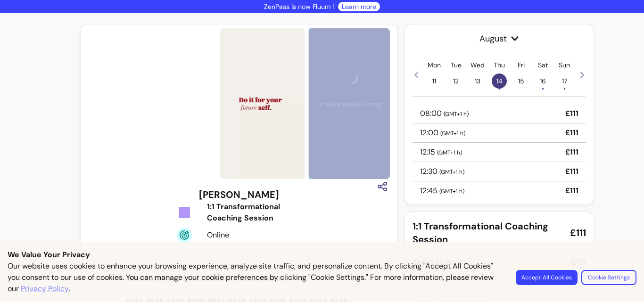 The height and width of the screenshot is (302, 644). I want to click on p: We Value Your Privacy, so click(322, 255).